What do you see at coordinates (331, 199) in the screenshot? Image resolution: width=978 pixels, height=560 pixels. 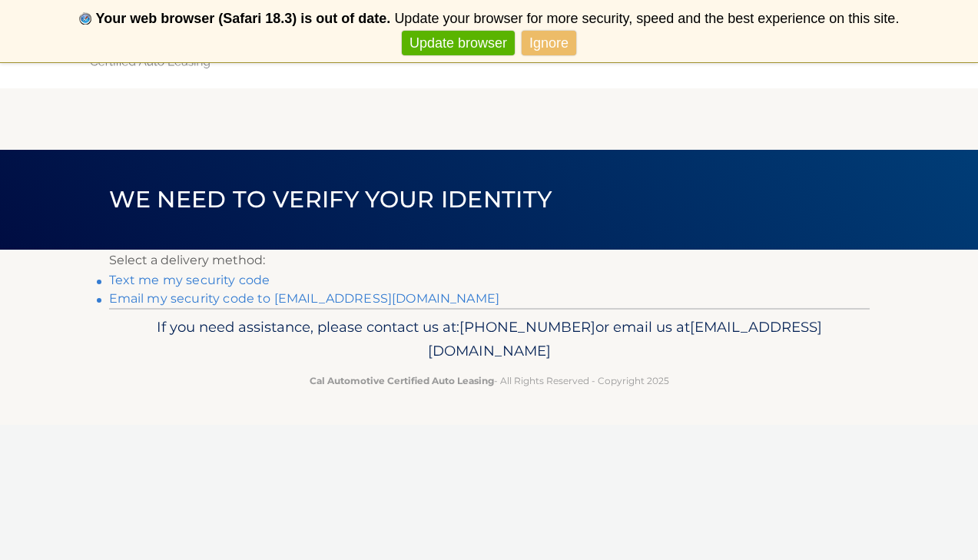 I see `span: We need to verify your identity` at bounding box center [331, 199].